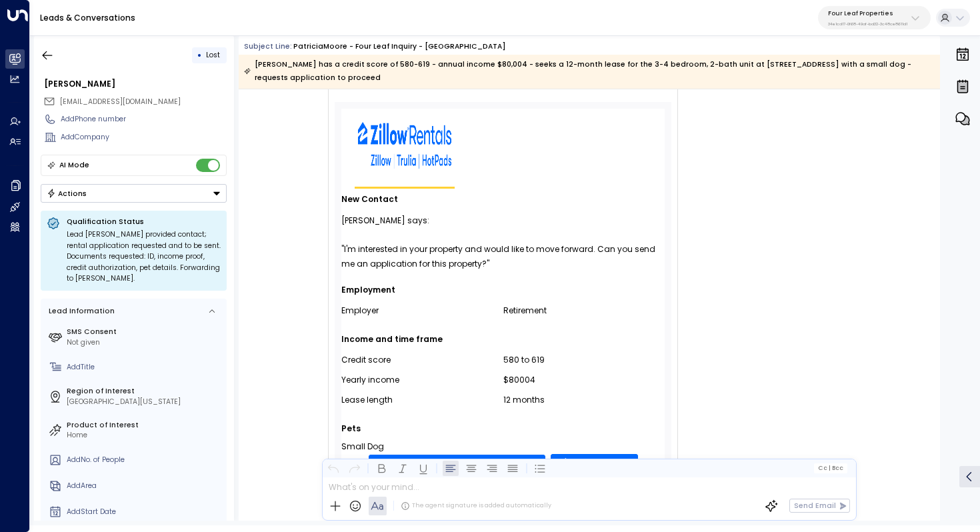 This screenshot has width=980, height=532. I want to click on span: Cc Bcc, so click(830, 468).